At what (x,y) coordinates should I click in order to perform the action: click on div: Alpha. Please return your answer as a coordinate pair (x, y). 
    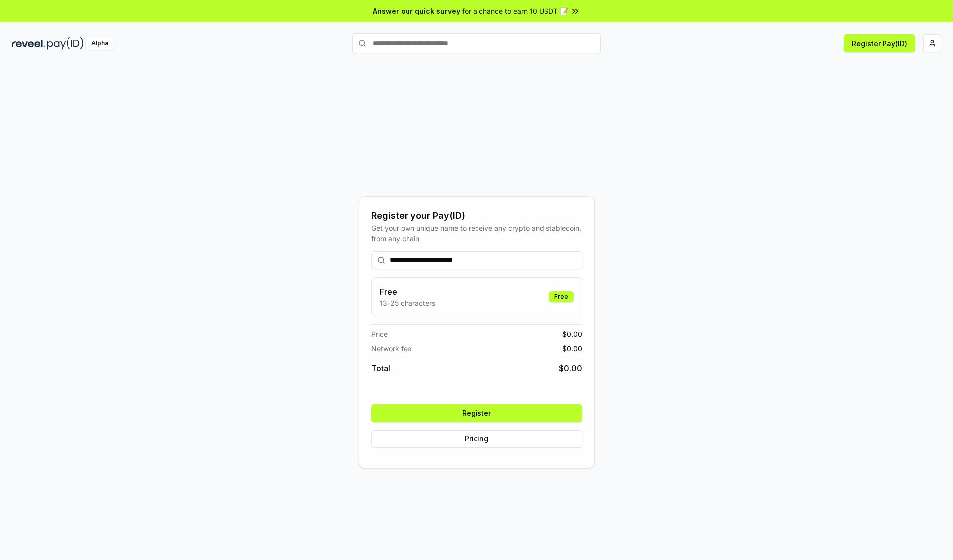
    Looking at the image, I should click on (100, 43).